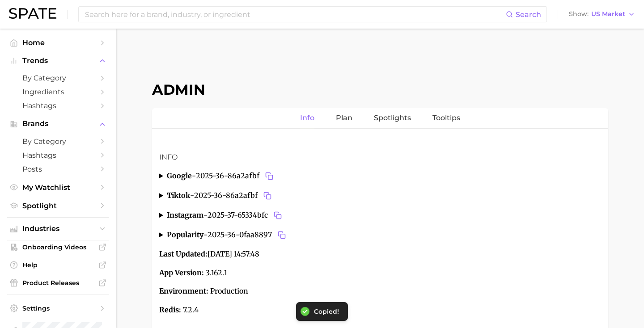 The width and height of the screenshot is (644, 328). What do you see at coordinates (58, 92) in the screenshot?
I see `span: Ingredients` at bounding box center [58, 92].